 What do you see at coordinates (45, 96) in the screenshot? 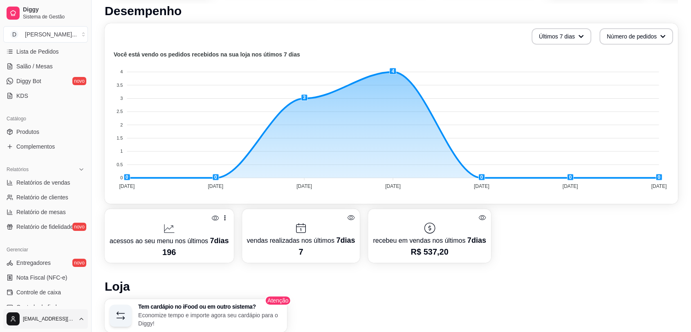
I see `a: KDS` at bounding box center [45, 96].